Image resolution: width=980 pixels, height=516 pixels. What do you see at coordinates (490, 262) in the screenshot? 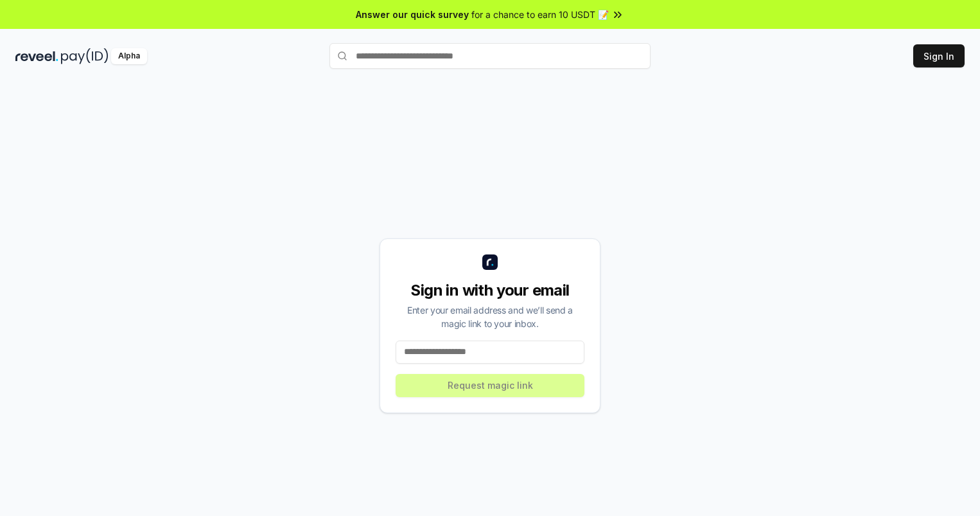
I see `img: logo_small` at bounding box center [490, 262].